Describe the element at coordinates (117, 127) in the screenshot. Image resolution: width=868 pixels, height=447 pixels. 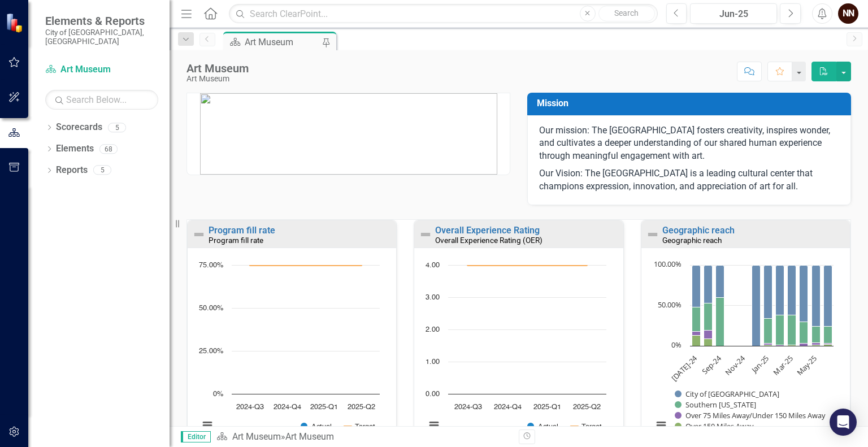
I see `div: 5` at that location.